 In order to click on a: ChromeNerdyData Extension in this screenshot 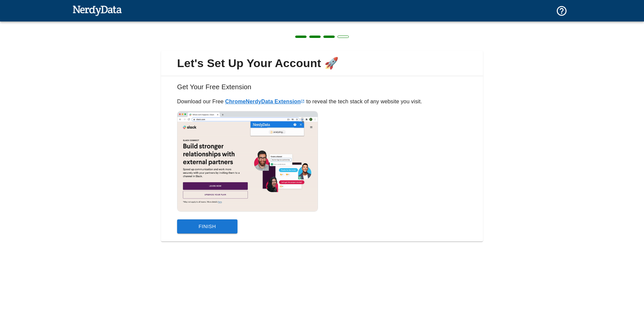, I will do `click(264, 102)`.